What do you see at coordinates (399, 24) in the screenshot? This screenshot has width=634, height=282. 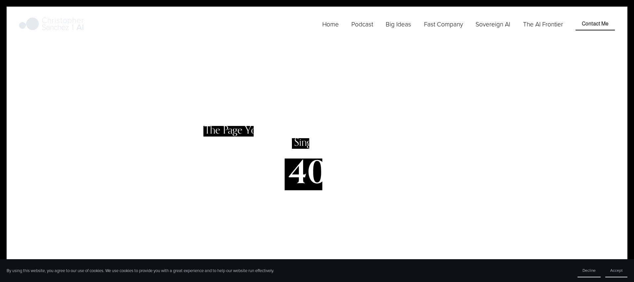 I see `span: Big Ideas` at bounding box center [399, 24].